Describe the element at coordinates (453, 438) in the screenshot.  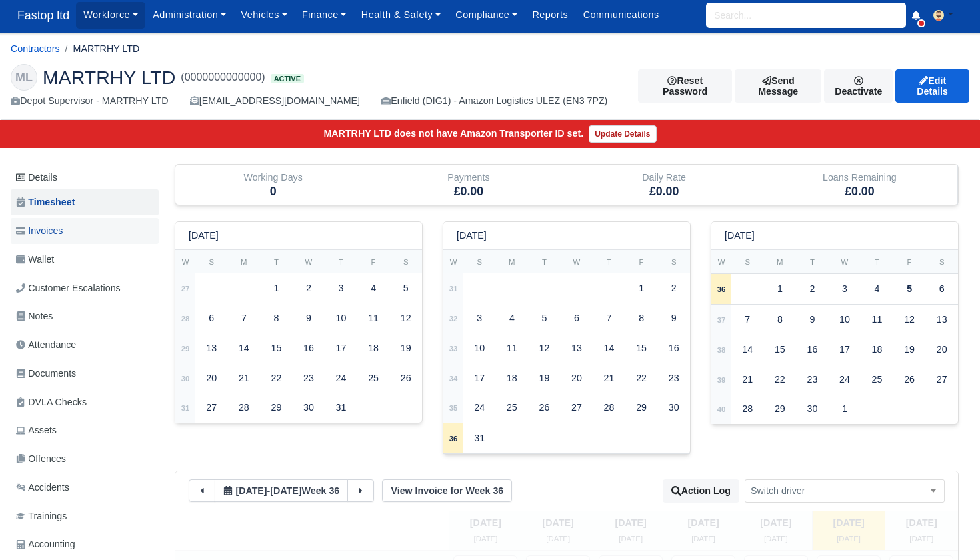
I see `strong: 36` at that location.